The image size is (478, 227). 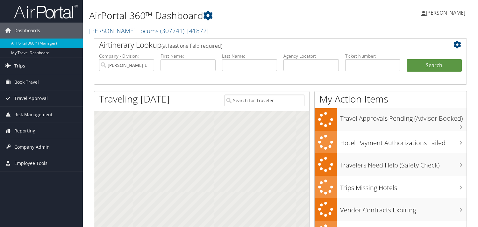 What do you see at coordinates (20, 66) in the screenshot?
I see `span: Trips` at bounding box center [20, 66].